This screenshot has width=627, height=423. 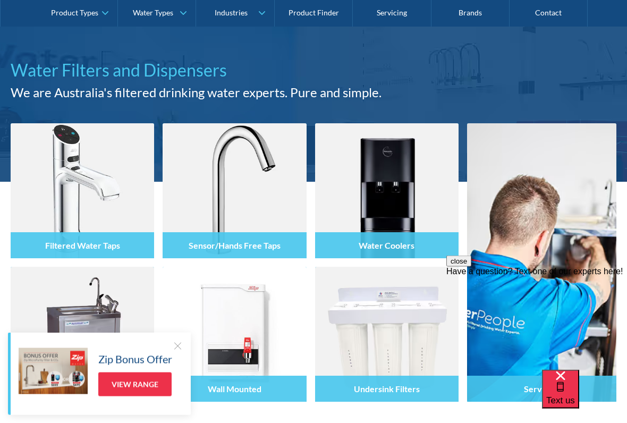 What do you see at coordinates (387, 191) in the screenshot?
I see `img: Water Coolers` at bounding box center [387, 191].